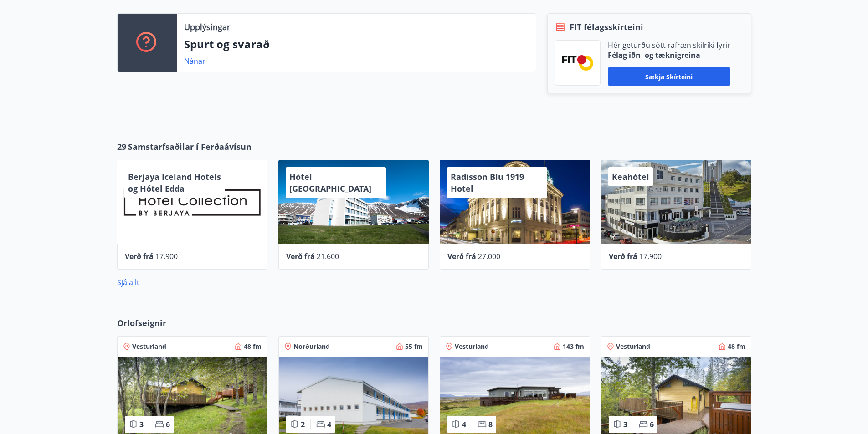 The height and width of the screenshot is (434, 868). Describe the element at coordinates (669, 76) in the screenshot. I see `button: Sækja skírteini` at that location.